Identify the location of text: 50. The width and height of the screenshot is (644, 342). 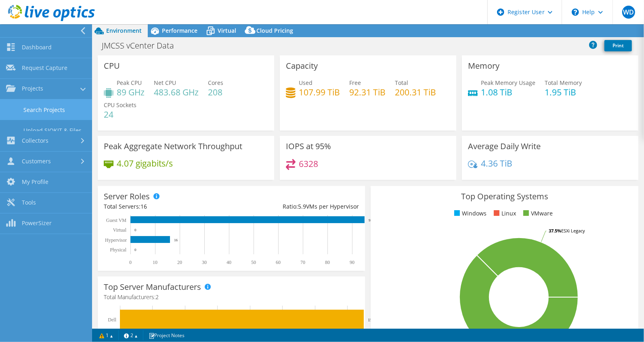
(254, 262).